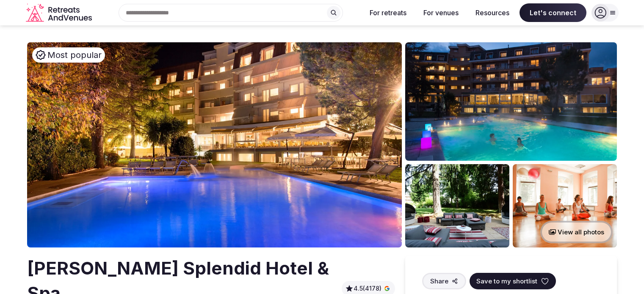 The width and height of the screenshot is (644, 294). Describe the element at coordinates (214, 144) in the screenshot. I see `img: Venue cover photo` at that location.